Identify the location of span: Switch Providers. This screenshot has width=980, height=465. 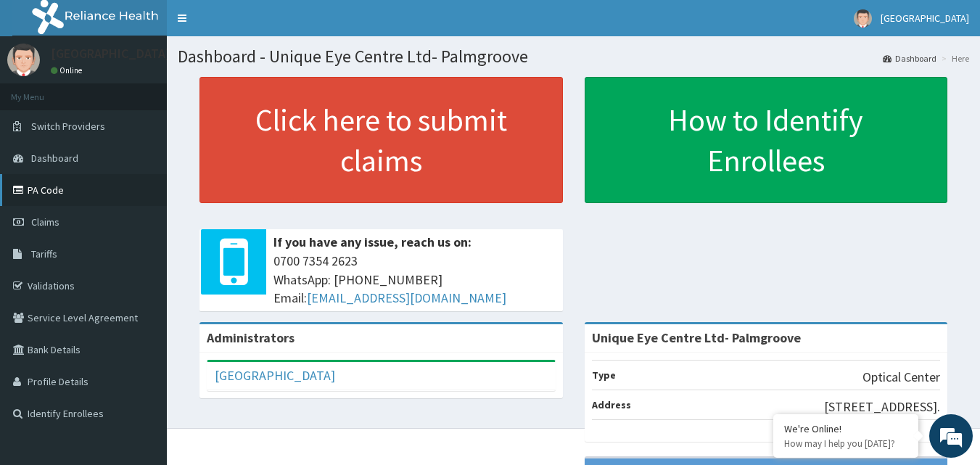
(68, 126).